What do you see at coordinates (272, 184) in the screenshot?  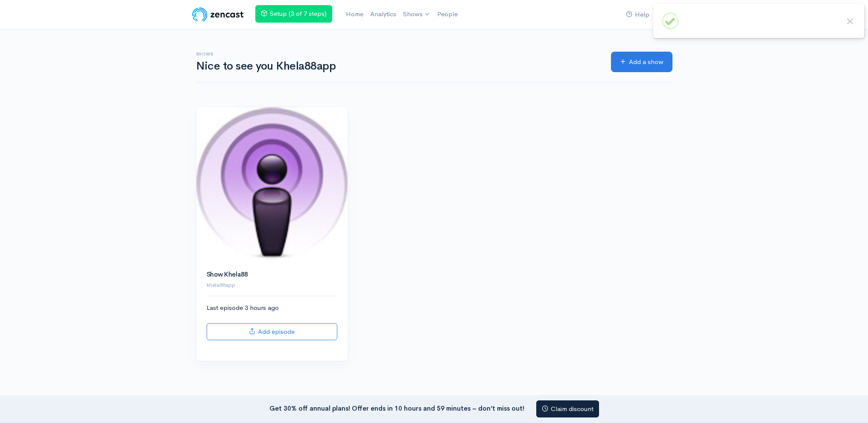 I see `img: Show Khela88` at bounding box center [272, 184].